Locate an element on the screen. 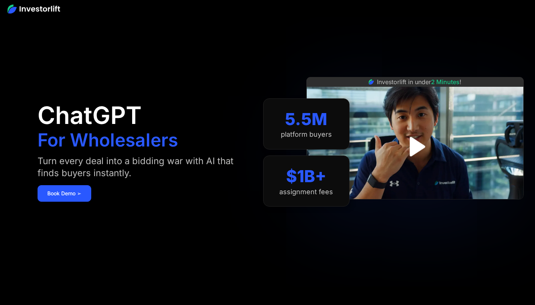 This screenshot has height=305, width=535. div: Investorlift in under ! is located at coordinates (419, 82).